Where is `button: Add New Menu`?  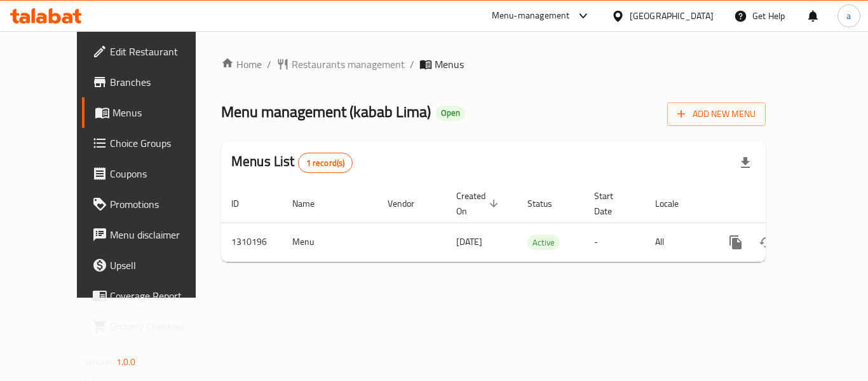
button: Add New Menu is located at coordinates (716, 114).